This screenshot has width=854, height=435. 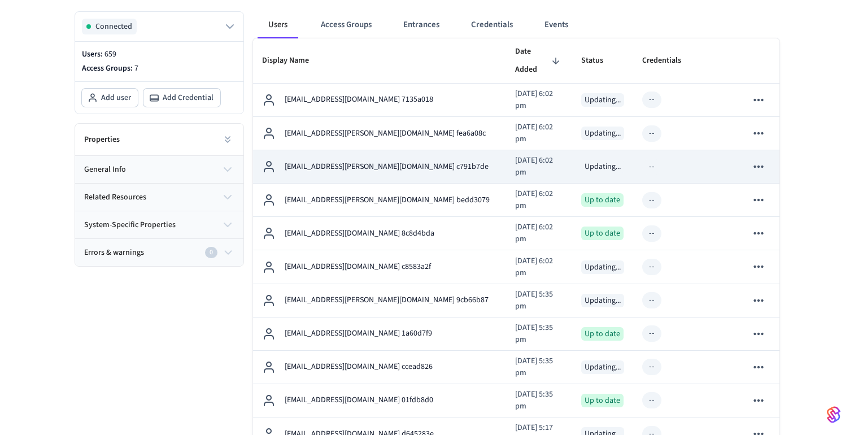 I want to click on span: Credentials, so click(x=669, y=60).